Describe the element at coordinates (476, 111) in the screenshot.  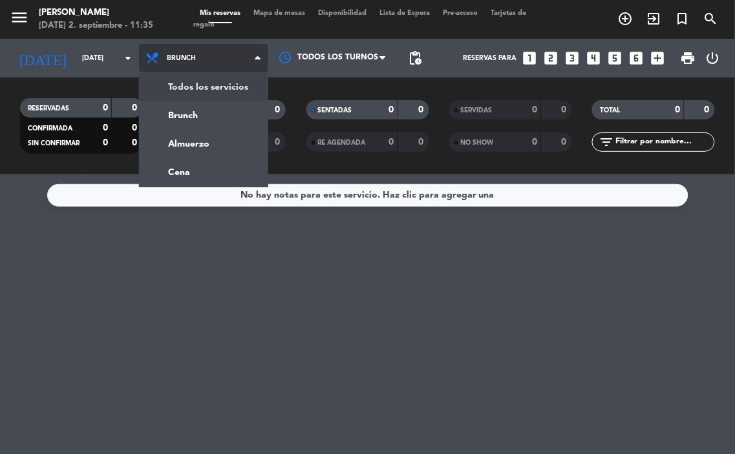
I see `span: SERVIDAS` at that location.